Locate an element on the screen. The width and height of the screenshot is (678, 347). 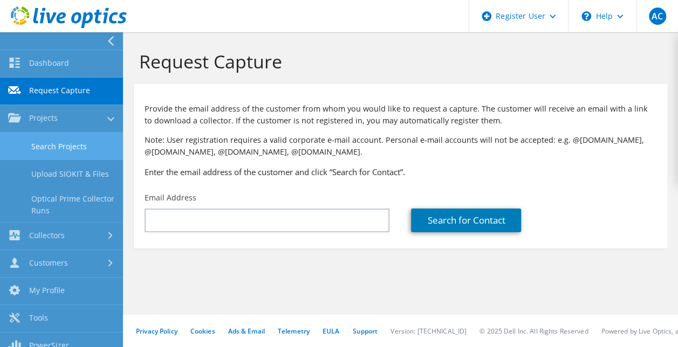
a: Telemetry is located at coordinates (293, 331).